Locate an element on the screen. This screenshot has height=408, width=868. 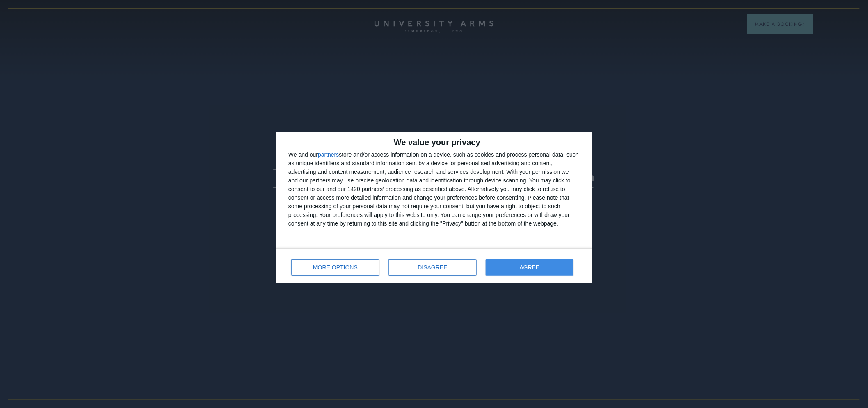
span: DISAGREE is located at coordinates (433, 267).